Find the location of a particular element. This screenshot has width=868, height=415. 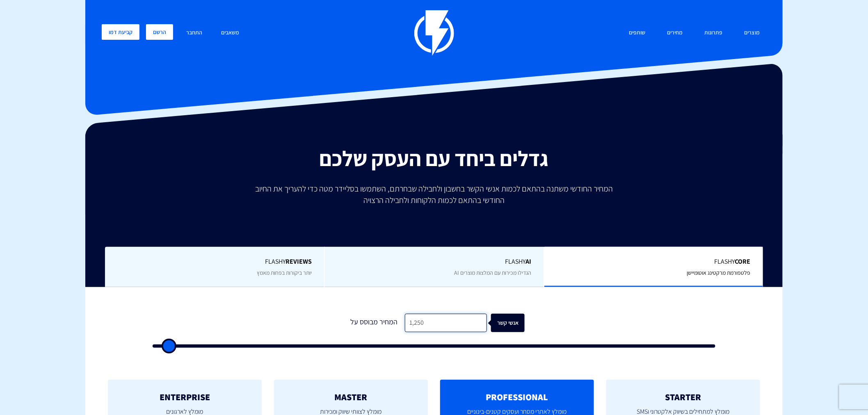

b: AI is located at coordinates (528, 261).